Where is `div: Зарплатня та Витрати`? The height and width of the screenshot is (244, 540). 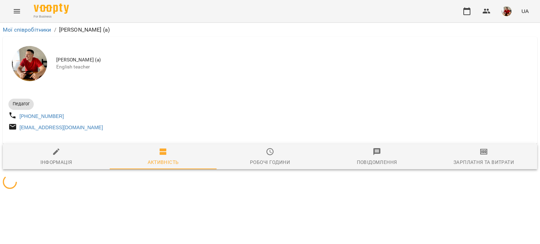
div: Зарплатня та Витрати is located at coordinates (484, 162).